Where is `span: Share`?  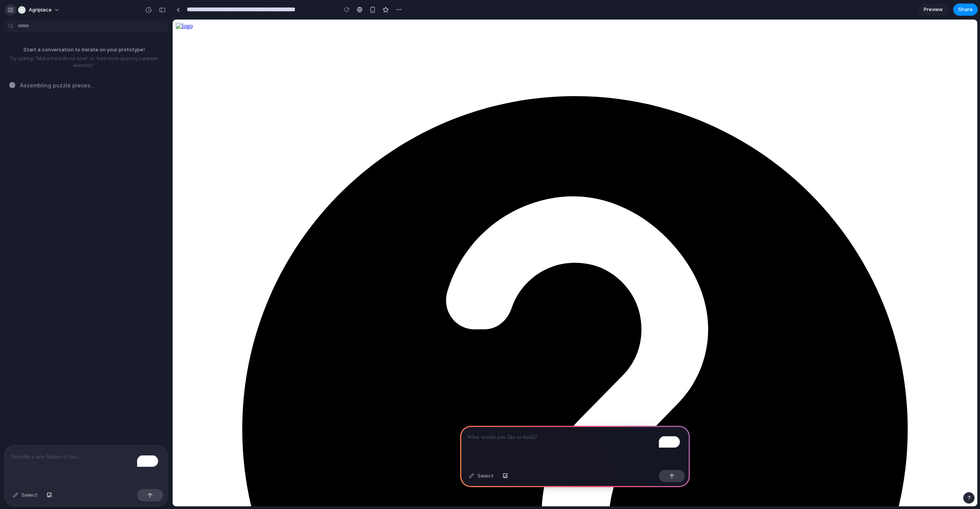 span: Share is located at coordinates (966, 10).